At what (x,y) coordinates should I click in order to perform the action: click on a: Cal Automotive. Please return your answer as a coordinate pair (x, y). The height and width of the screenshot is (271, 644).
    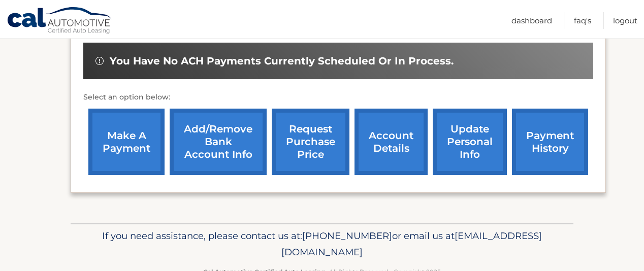
    Looking at the image, I should click on (60, 22).